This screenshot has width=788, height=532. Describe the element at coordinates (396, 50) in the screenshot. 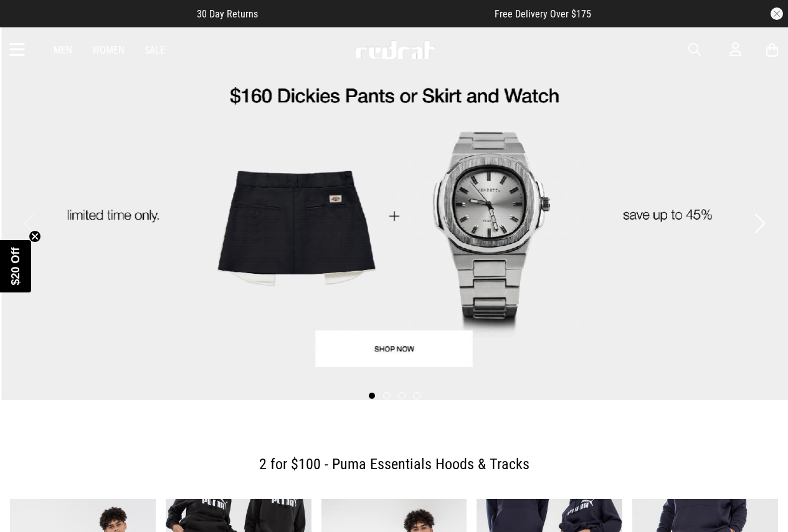

I see `img: Redrat logo` at that location.